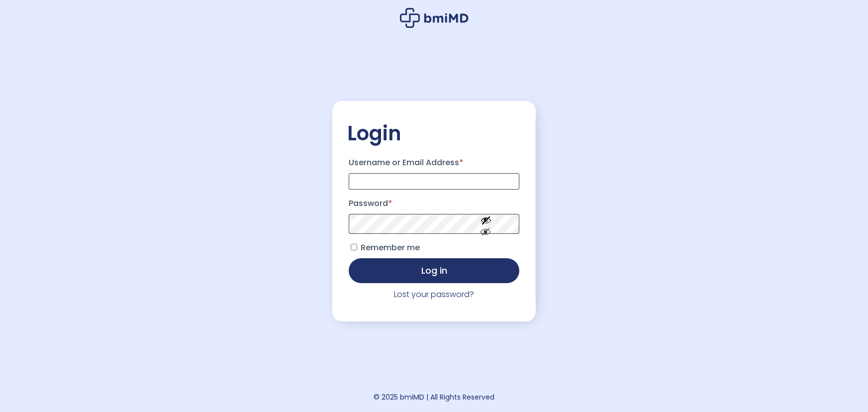 The width and height of the screenshot is (868, 412). What do you see at coordinates (353, 247) in the screenshot?
I see `input: Remember me` at bounding box center [353, 247].